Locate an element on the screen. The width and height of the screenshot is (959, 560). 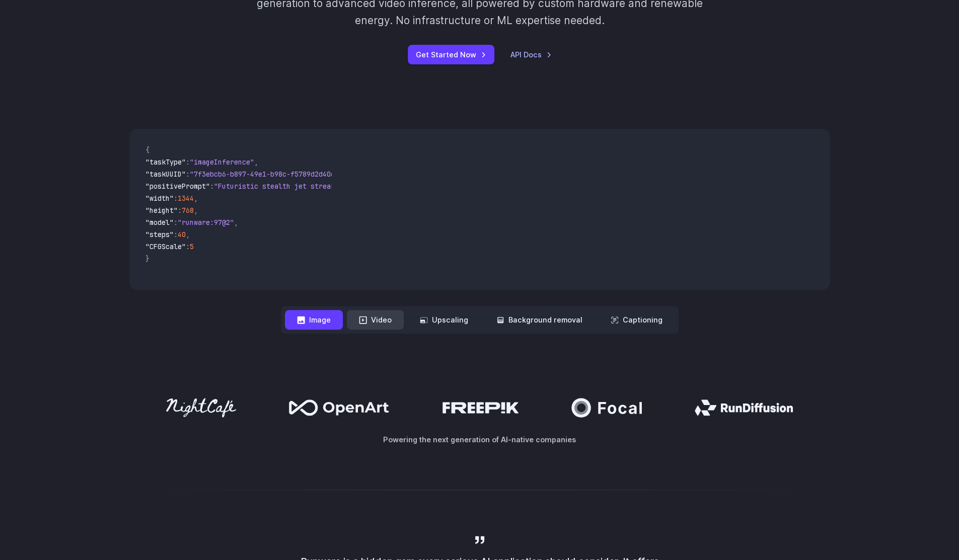
span: "imageInference" is located at coordinates (222, 162).